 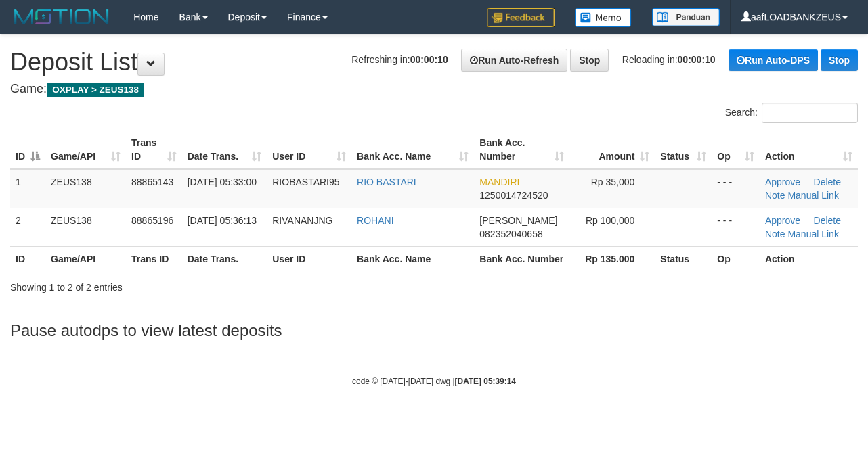 I want to click on th: Bank Acc. Number: activate to sort column ascending, so click(x=521, y=150).